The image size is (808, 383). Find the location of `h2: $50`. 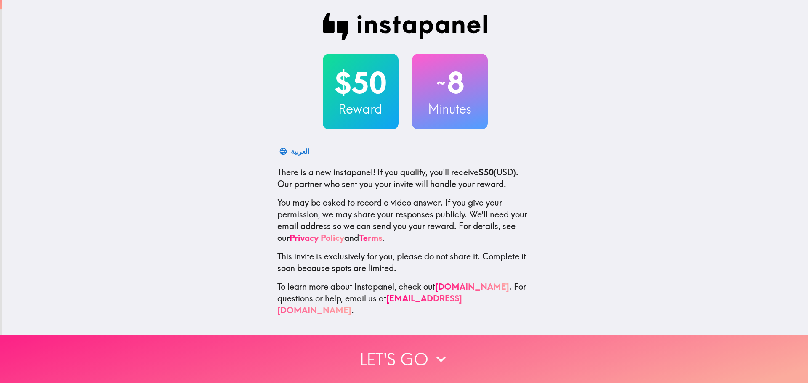

h2: $50 is located at coordinates (361, 83).